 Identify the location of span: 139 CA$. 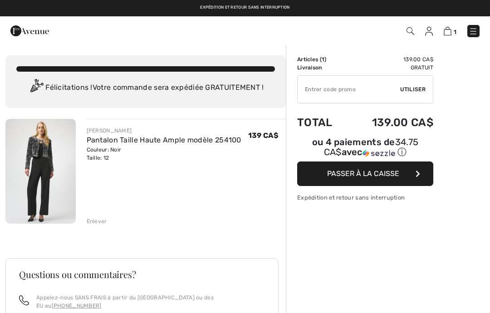
(263, 135).